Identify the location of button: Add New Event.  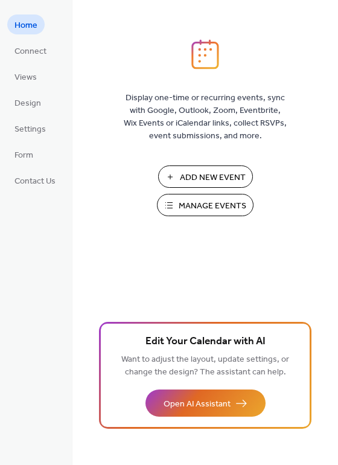
(205, 176).